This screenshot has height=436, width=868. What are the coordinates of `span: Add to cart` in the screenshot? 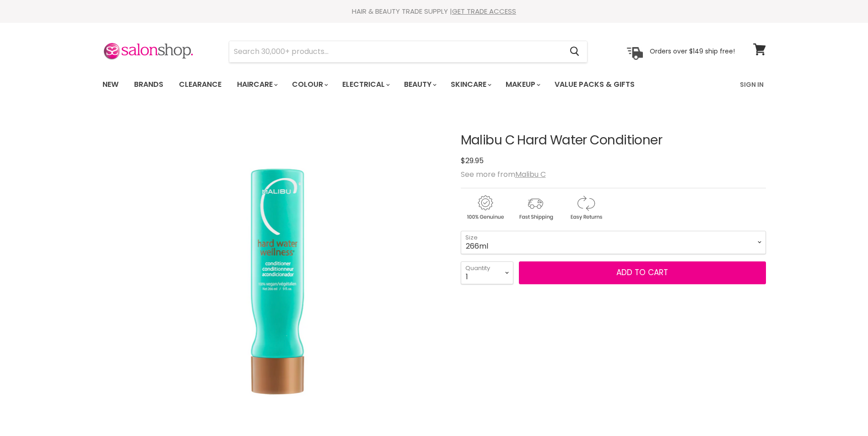 It's located at (642, 272).